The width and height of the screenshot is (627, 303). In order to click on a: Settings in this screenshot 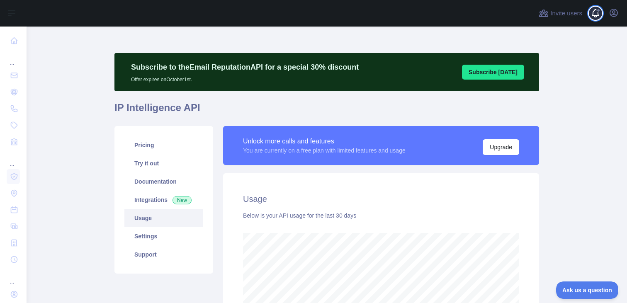, I will do `click(164, 237)`.